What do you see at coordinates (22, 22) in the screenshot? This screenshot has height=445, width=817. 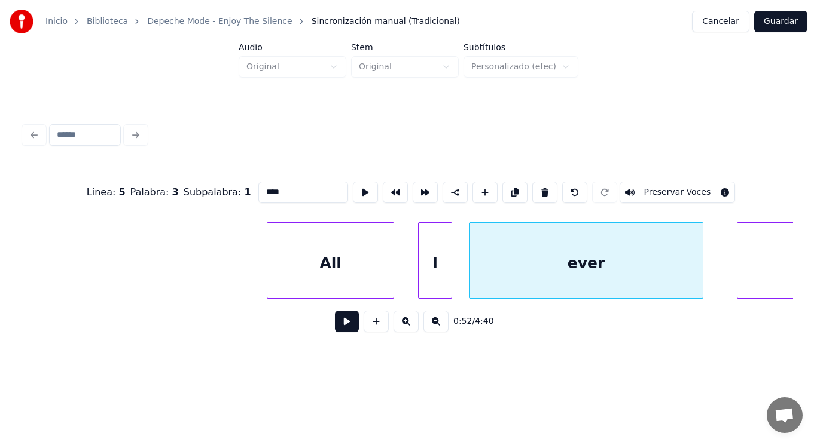 I see `img: youka` at bounding box center [22, 22].